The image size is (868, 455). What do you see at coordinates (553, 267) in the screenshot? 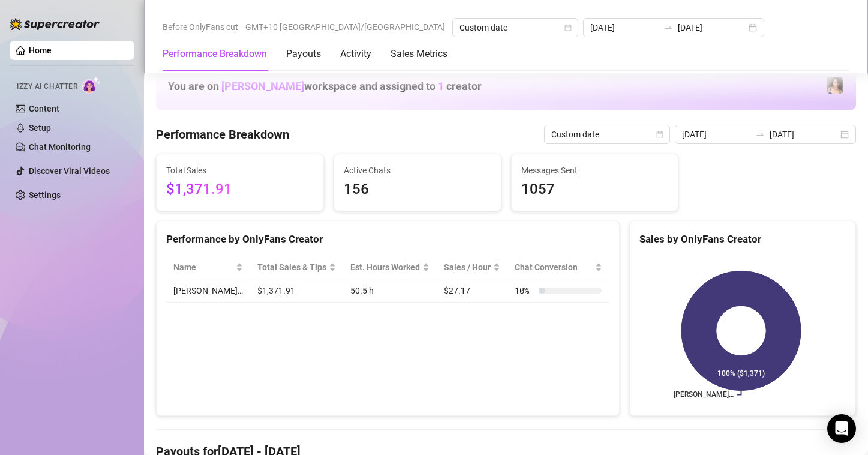
I see `span: Chat Conversion` at bounding box center [553, 267].